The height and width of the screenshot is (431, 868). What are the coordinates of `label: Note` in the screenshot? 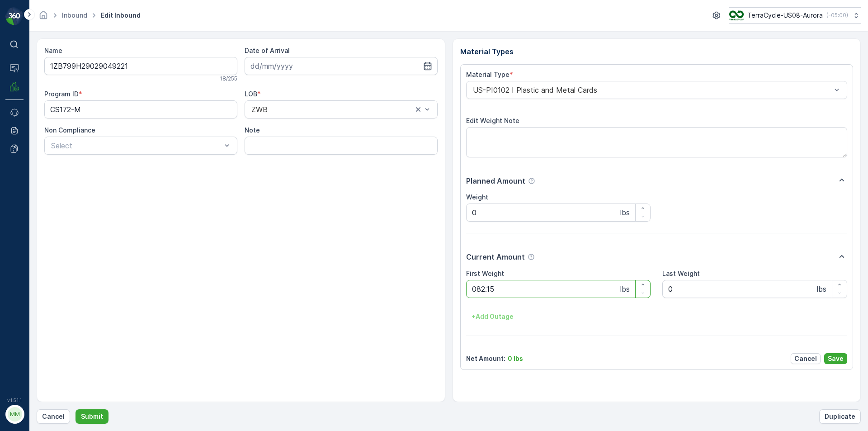 It's located at (252, 129).